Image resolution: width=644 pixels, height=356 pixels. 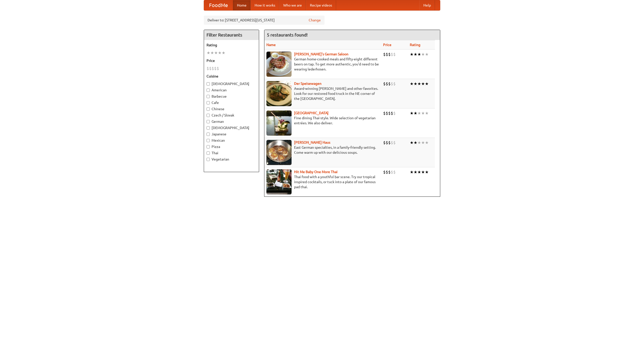 I want to click on p: Fine dining Thai-style. Wide selection of vegetarian entrées. We also deliver., so click(x=323, y=121).